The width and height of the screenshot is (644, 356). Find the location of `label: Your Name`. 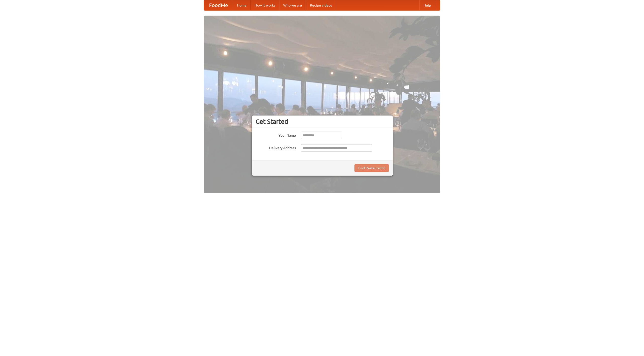

label: Your Name is located at coordinates (276, 134).